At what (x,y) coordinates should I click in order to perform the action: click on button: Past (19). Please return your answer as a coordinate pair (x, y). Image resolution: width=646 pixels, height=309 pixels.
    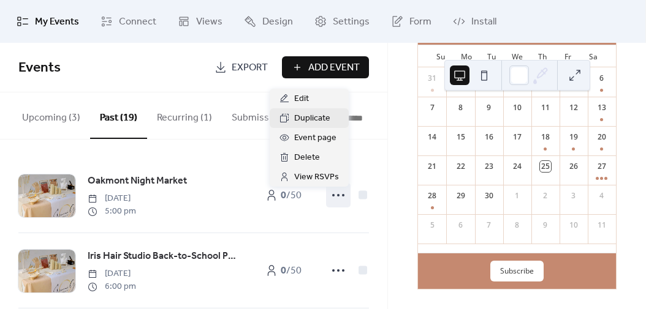
    Looking at the image, I should click on (118, 116).